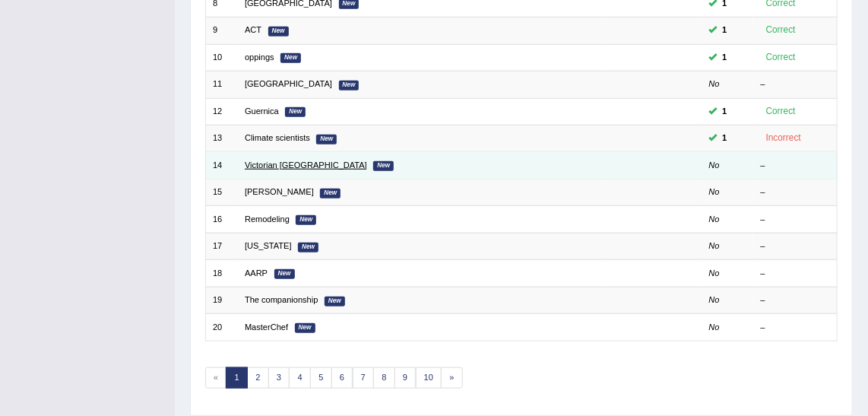 The image size is (868, 416). Describe the element at coordinates (384, 378) in the screenshot. I see `a: 8` at that location.